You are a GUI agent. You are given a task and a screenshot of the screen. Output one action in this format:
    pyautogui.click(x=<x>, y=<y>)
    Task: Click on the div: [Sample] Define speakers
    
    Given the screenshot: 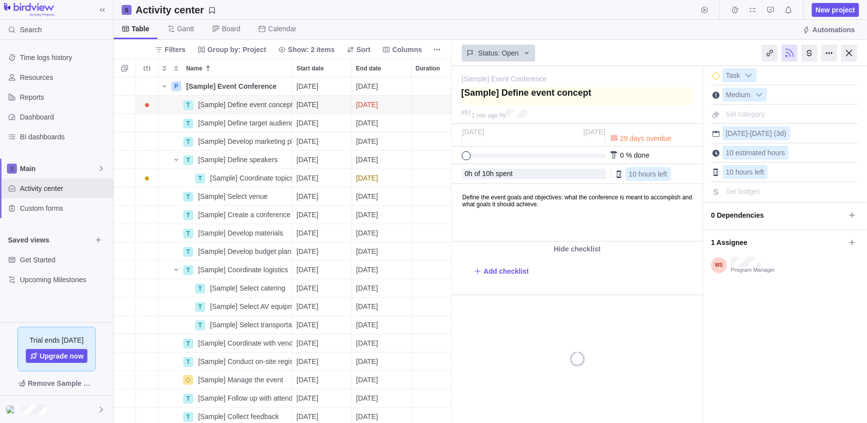 What is the action you would take?
    pyautogui.click(x=243, y=160)
    